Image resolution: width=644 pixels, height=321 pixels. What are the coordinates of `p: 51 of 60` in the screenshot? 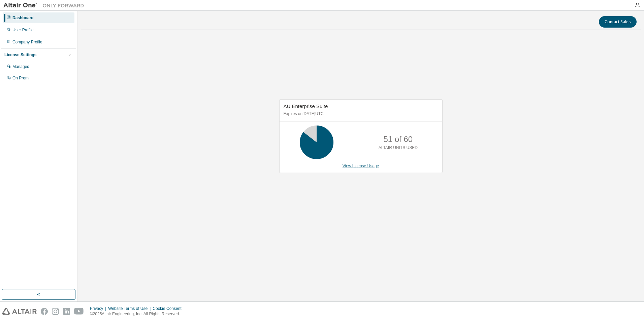 It's located at (397, 139).